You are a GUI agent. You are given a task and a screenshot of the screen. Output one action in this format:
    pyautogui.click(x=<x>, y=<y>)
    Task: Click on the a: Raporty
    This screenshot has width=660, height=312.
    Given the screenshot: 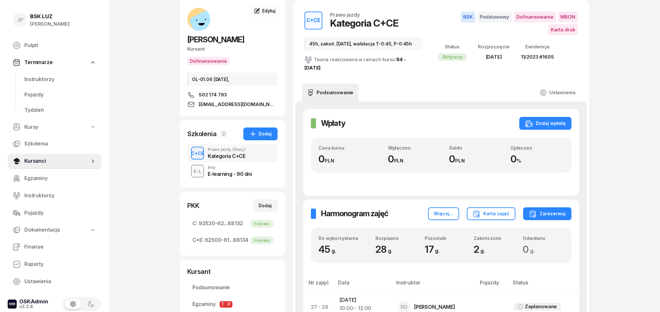 What is the action you would take?
    pyautogui.click(x=54, y=264)
    